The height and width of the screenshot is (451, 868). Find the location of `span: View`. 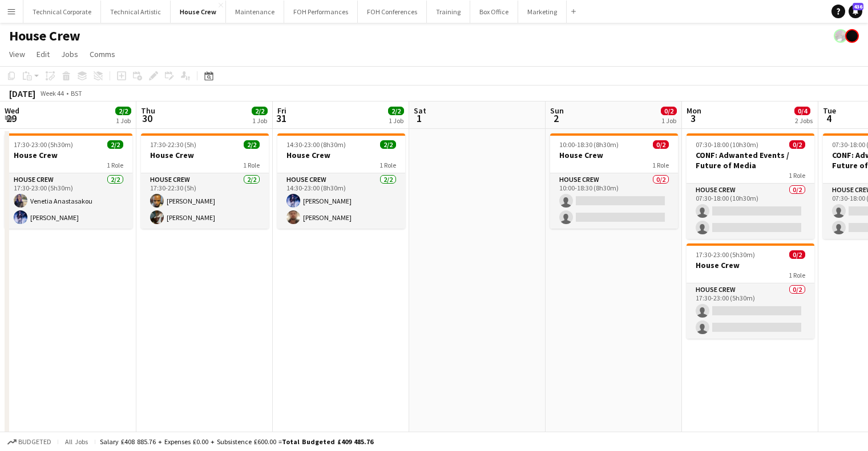

span: View is located at coordinates (17, 54).